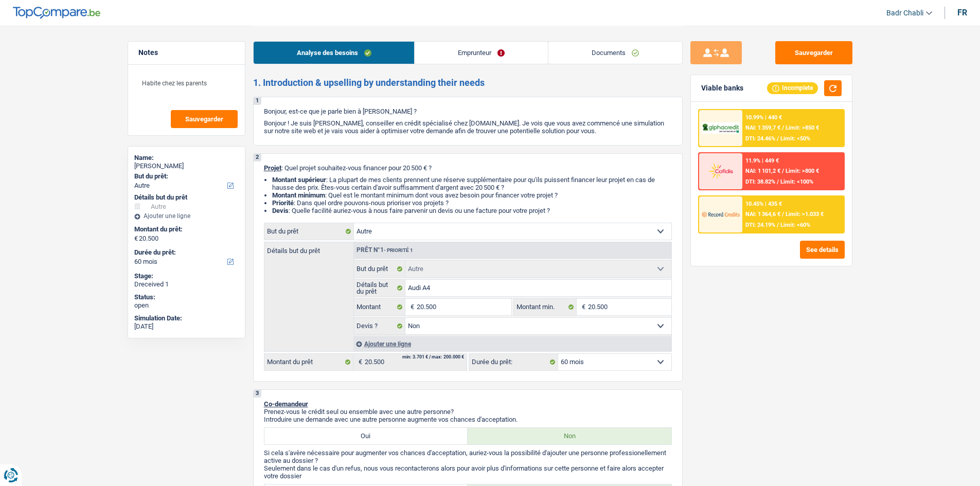  I want to click on img: TopCompare Logo, so click(57, 13).